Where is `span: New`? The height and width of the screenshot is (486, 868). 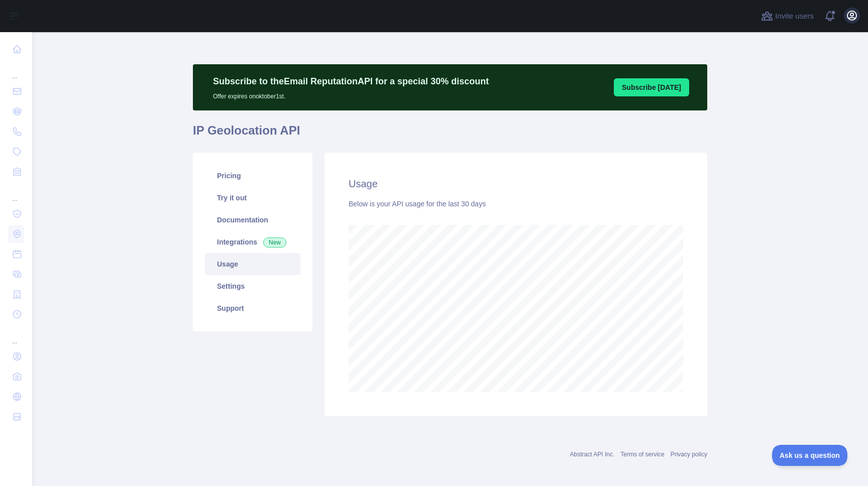 span: New is located at coordinates (275, 242).